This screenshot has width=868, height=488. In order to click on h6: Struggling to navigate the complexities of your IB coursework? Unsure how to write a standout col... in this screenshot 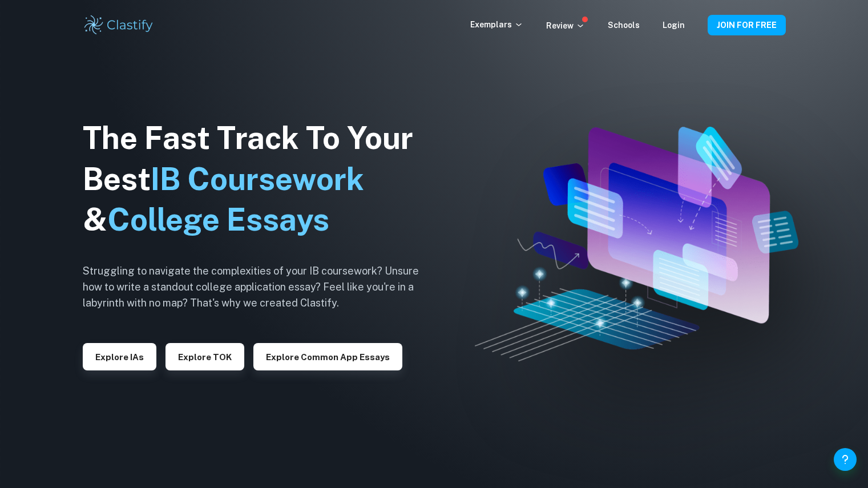, I will do `click(259, 287)`.